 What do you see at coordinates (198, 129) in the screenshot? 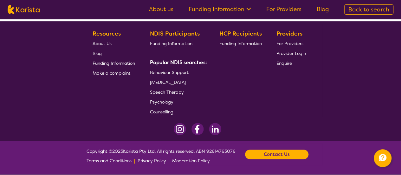
I see `img: Facebook` at bounding box center [198, 129].